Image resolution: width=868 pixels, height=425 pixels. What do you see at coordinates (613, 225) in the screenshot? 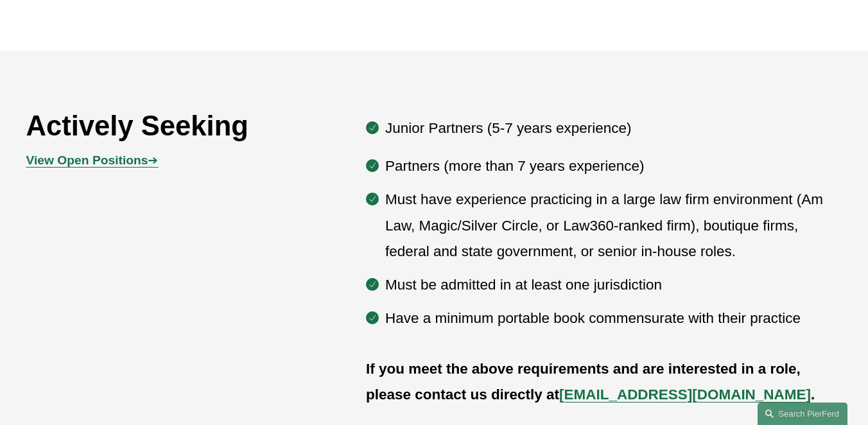
I see `p: Must have experience practicing in a large law firm environment (Am Law, Magic/Silver Circle, or ...` at bounding box center [613, 225].